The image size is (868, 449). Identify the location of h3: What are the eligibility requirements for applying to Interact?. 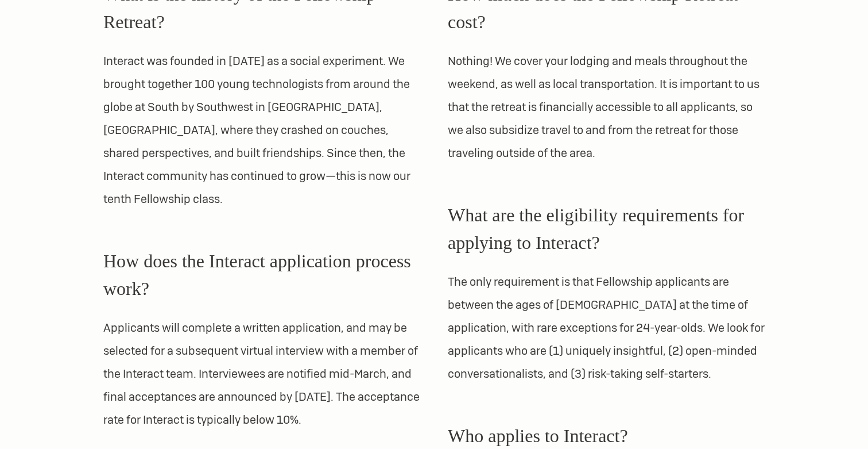
(606, 229).